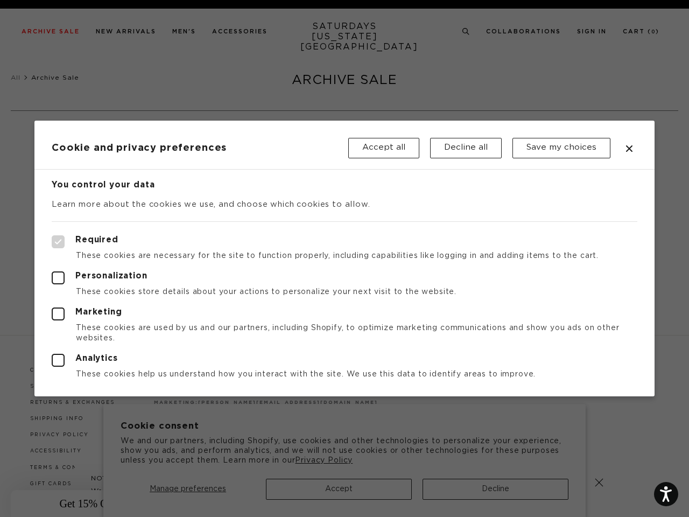 The width and height of the screenshot is (689, 517). Describe the element at coordinates (344, 186) in the screenshot. I see `h3: You control your data` at that location.